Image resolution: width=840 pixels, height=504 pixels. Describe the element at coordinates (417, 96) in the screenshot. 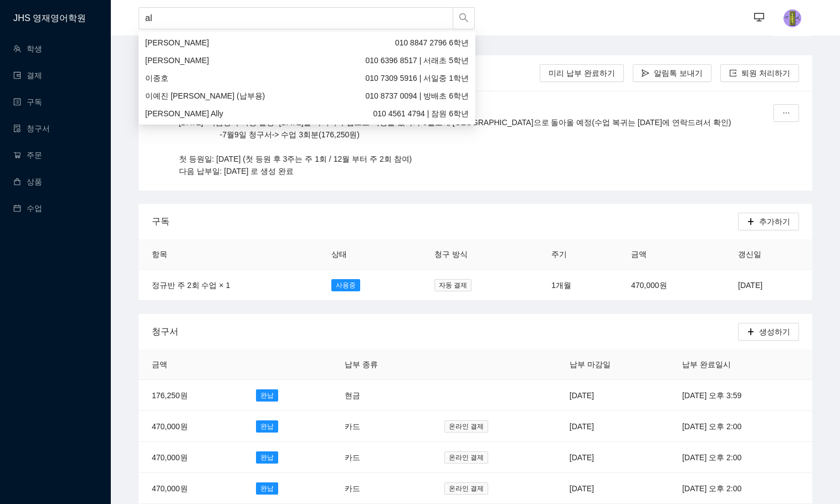

I see `span: | 방배초 6학년` at that location.